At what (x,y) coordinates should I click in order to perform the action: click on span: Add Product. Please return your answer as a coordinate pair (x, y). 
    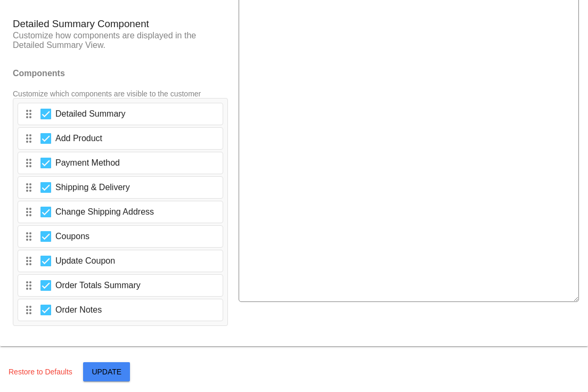
    Looking at the image, I should click on (79, 138).